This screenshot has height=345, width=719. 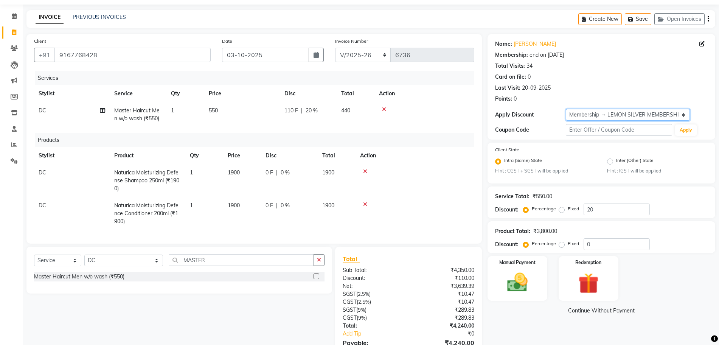 I want to click on div: ₹10.47, so click(x=444, y=294).